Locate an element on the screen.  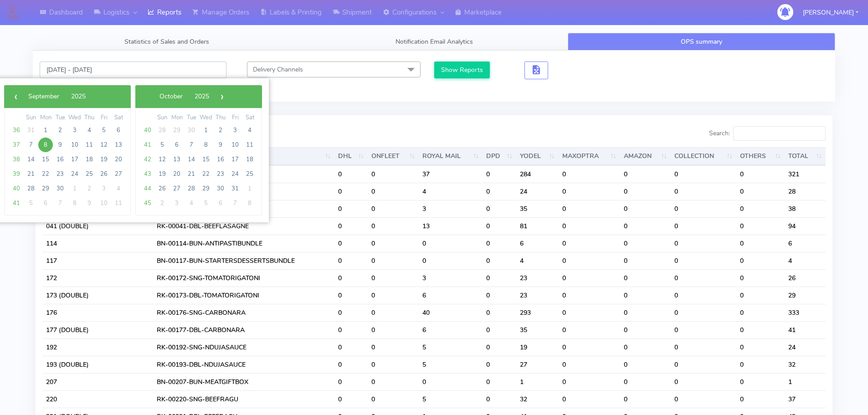
td: 176 is located at coordinates (98, 312).